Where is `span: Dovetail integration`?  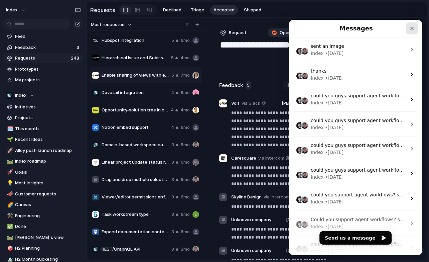
span: Dovetail integration is located at coordinates (135, 93).